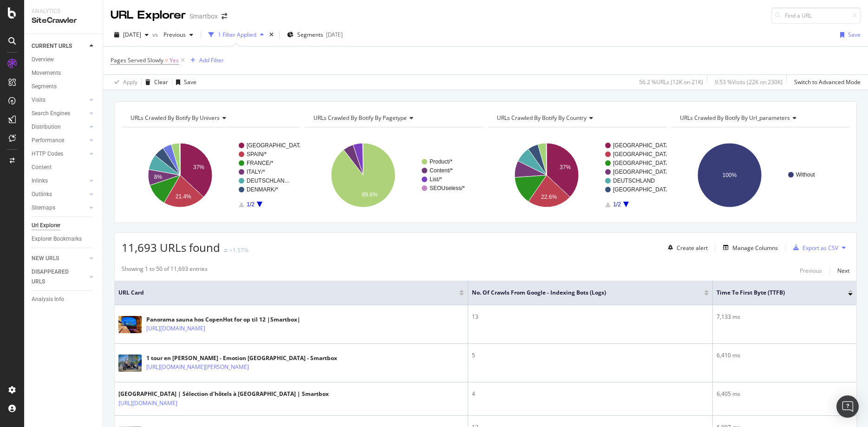  I want to click on a: CURRENT URLS, so click(59, 46).